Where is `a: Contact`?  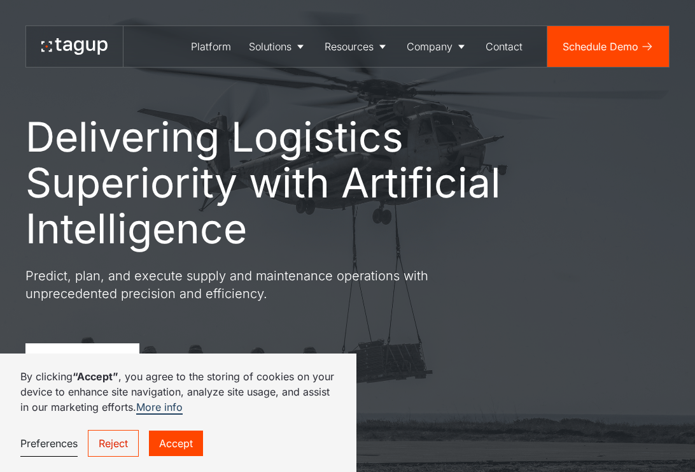 a: Contact is located at coordinates (504, 46).